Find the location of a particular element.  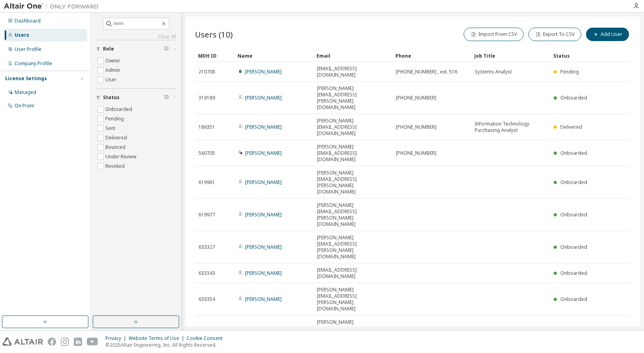

span: 619961 is located at coordinates (207, 182).